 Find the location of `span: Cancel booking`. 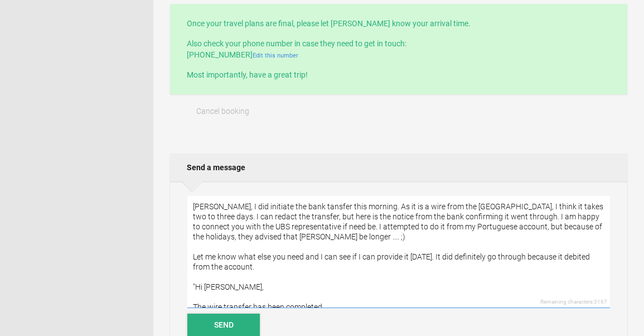

span: Cancel booking is located at coordinates (223, 111).